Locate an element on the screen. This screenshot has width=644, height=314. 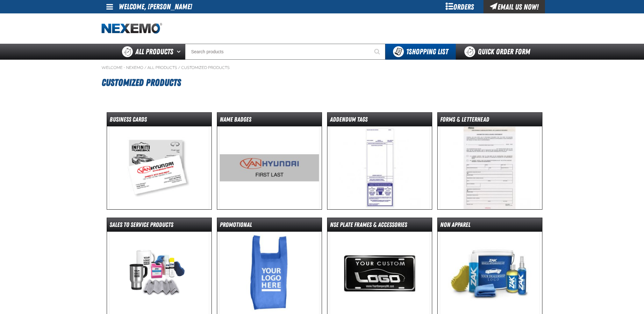
img: Addendum Tags is located at coordinates (380, 168).